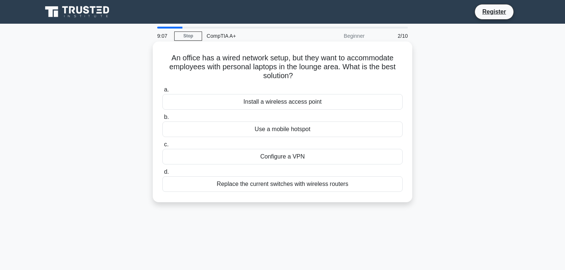  Describe the element at coordinates (283, 157) in the screenshot. I see `div: Configure a VPN` at that location.